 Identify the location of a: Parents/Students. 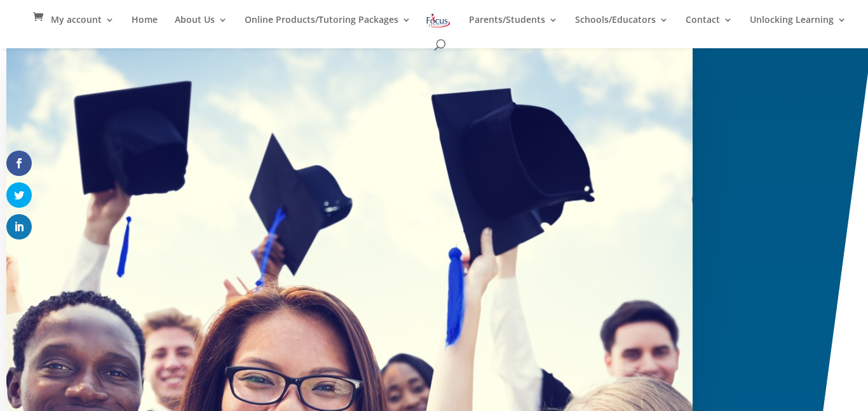
(513, 26).